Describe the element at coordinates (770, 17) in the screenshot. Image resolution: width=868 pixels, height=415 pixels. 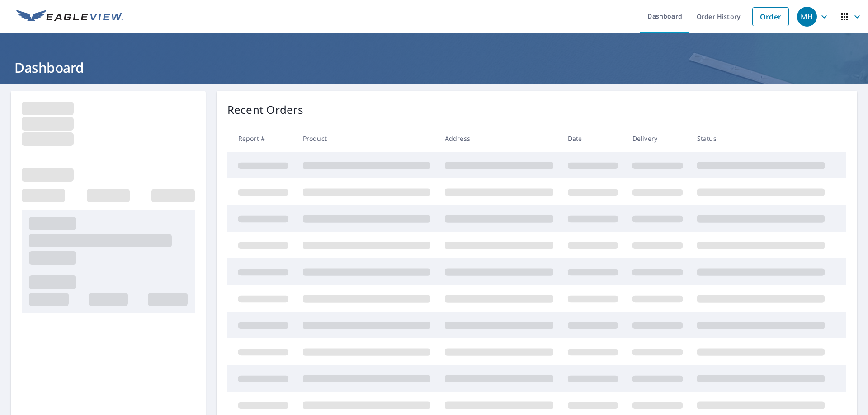
I see `a: Order` at that location.